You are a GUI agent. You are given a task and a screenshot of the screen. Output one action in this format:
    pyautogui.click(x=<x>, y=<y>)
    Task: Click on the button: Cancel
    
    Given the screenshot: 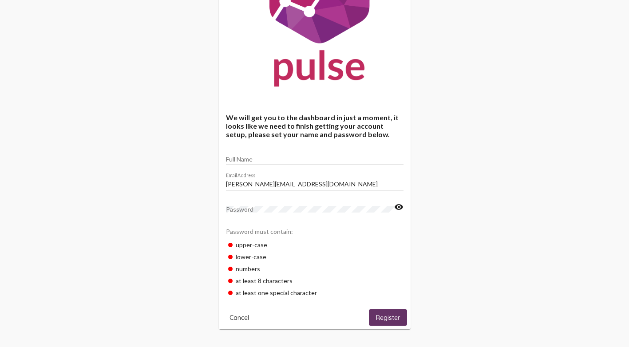 What is the action you would take?
    pyautogui.click(x=239, y=317)
    